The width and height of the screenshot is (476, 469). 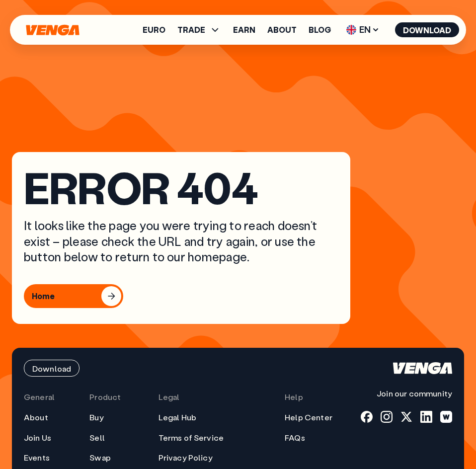 I want to click on p: Join our community, so click(x=407, y=394).